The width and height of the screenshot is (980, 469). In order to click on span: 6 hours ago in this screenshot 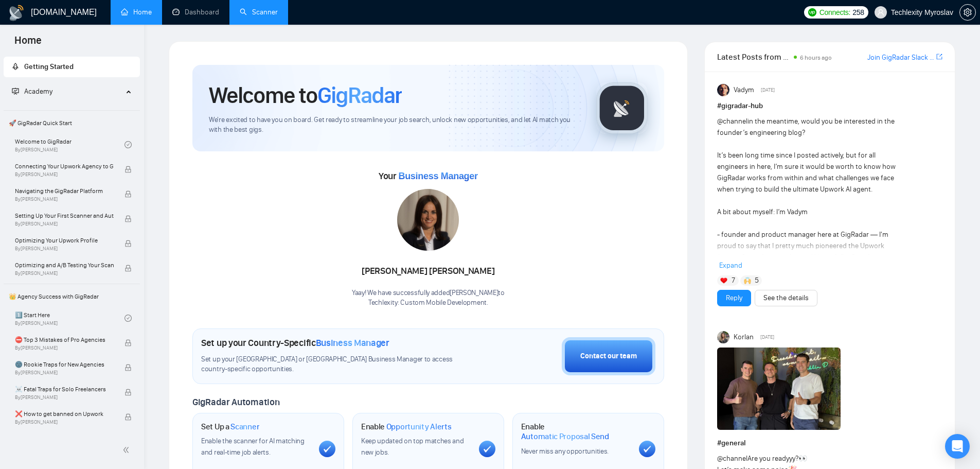, I will do `click(816, 58)`.